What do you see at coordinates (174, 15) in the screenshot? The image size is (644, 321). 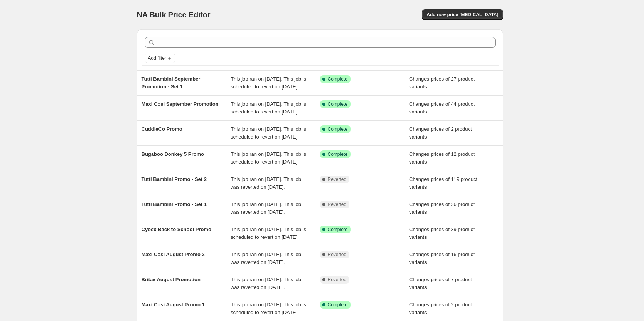 I see `span: NA Bulk Price Editor` at bounding box center [174, 15].